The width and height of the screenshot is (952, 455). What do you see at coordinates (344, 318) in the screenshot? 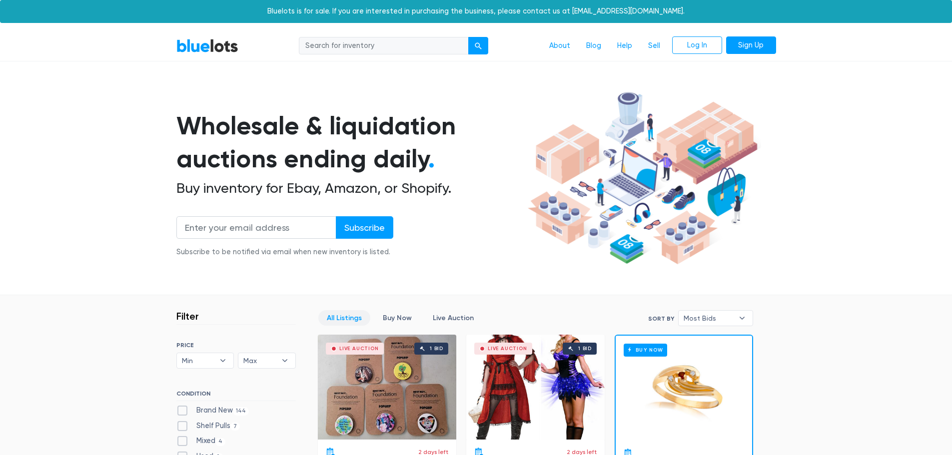
I see `a: All Listings` at bounding box center [344, 318].